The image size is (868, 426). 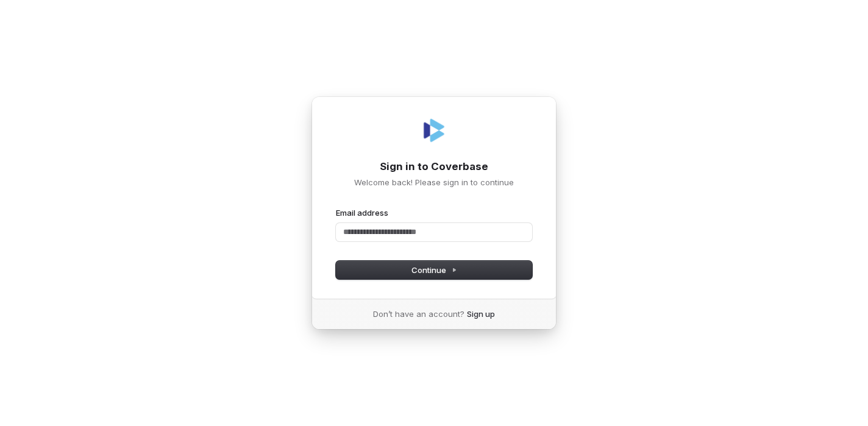 I want to click on img: Coverbase, so click(x=434, y=130).